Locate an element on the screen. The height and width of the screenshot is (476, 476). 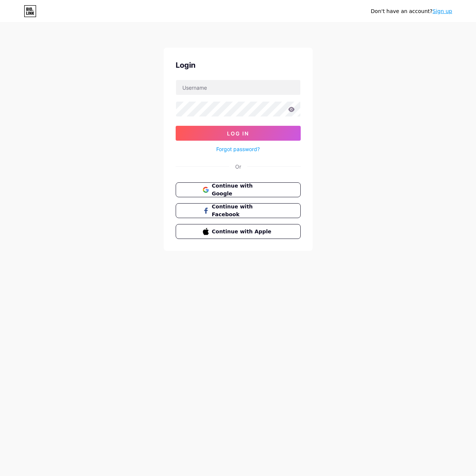
span: Continue with Apple is located at coordinates (242, 231).